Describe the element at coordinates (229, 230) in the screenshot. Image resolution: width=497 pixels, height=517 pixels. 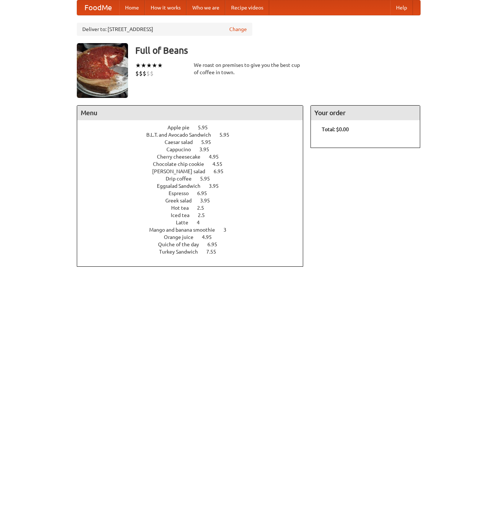
I see `span: 3` at that location.